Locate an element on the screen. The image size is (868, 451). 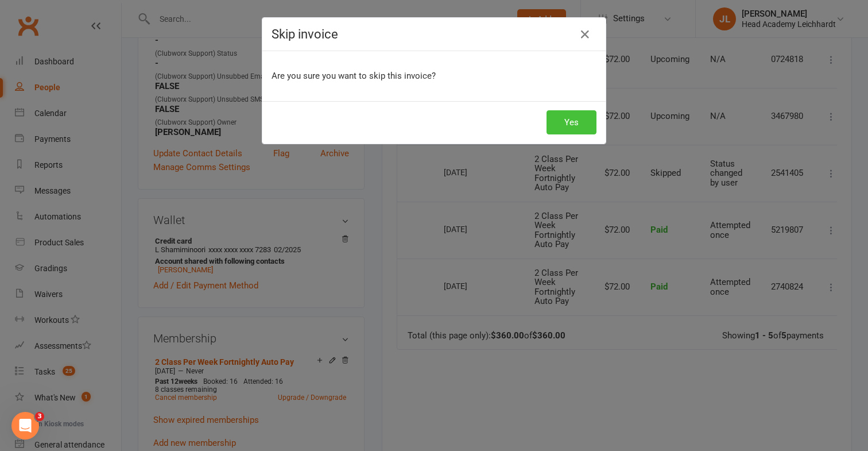
button: Close is located at coordinates (585, 35).